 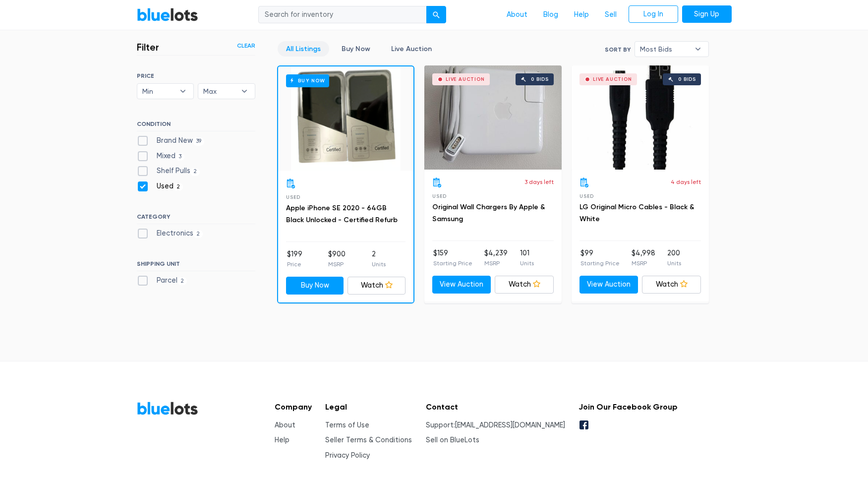 I want to click on a: LG Original Micro Cables - Black & White, so click(x=636, y=213).